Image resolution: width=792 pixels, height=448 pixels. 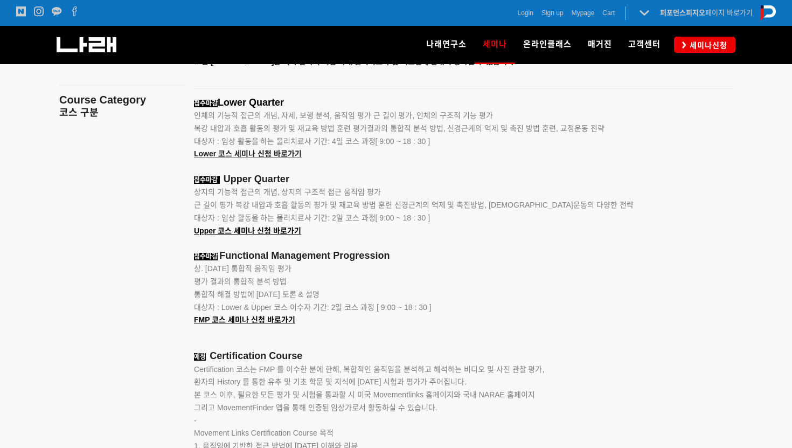 I want to click on span: 상지의 기능적 접근의 개념, 상지의 구조적 접근 움직임 평가, so click(x=287, y=192).